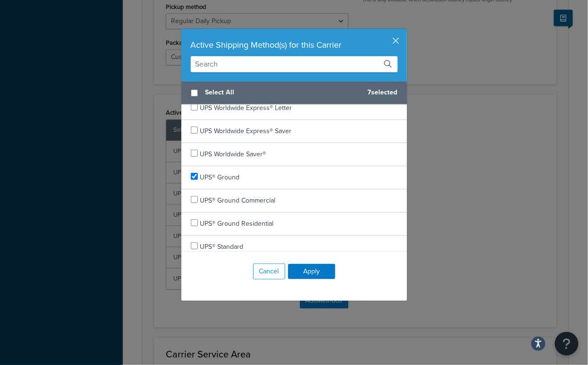  I want to click on button: Cancel, so click(269, 271).